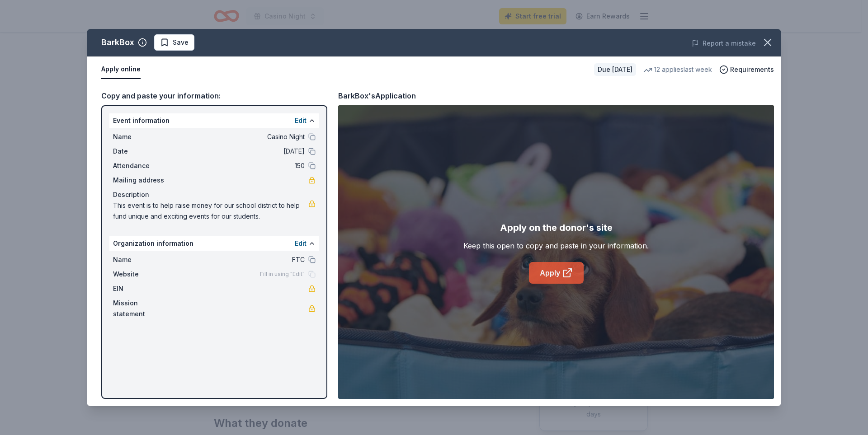 The width and height of the screenshot is (868, 435). What do you see at coordinates (556, 273) in the screenshot?
I see `a: Apply` at bounding box center [556, 273].